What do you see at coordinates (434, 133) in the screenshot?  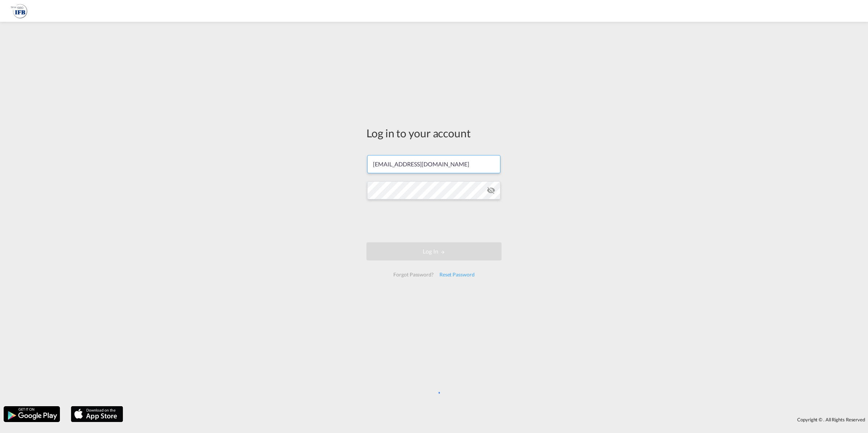 I see `div: Log in to your account` at bounding box center [434, 133].